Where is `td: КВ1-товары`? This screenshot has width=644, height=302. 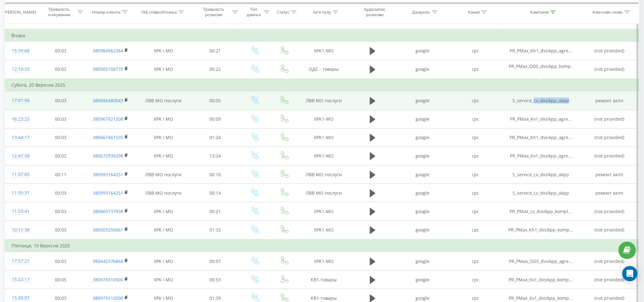 td: КВ1-товары is located at coordinates (324, 280).